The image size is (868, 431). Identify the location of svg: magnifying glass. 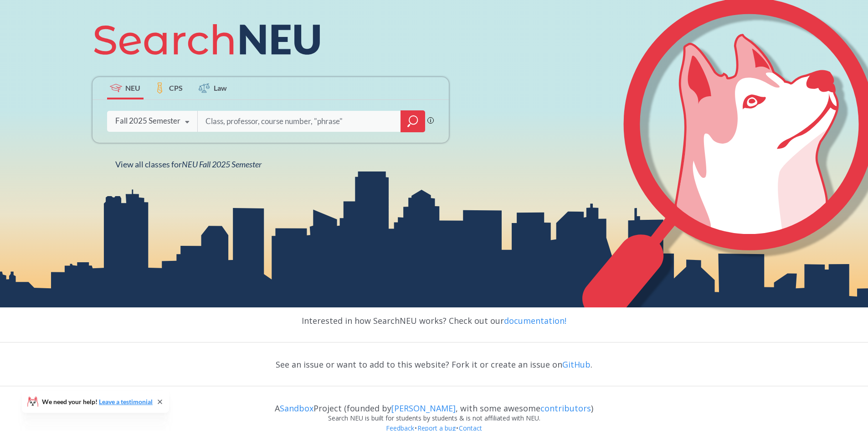
(413, 121).